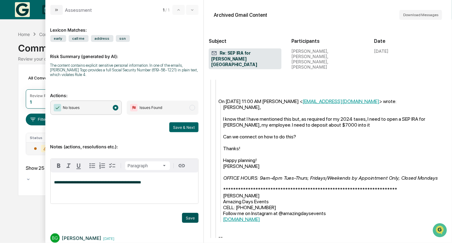 The width and height of the screenshot is (452, 243). Describe the element at coordinates (44, 168) in the screenshot. I see `div: Show 25` at that location.